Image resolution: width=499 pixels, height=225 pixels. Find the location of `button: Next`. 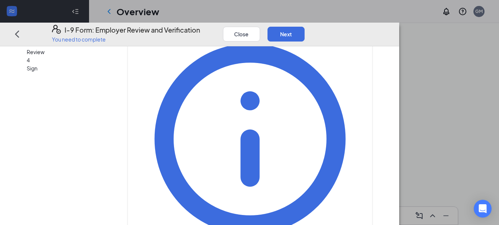

button: Next is located at coordinates (286, 34).